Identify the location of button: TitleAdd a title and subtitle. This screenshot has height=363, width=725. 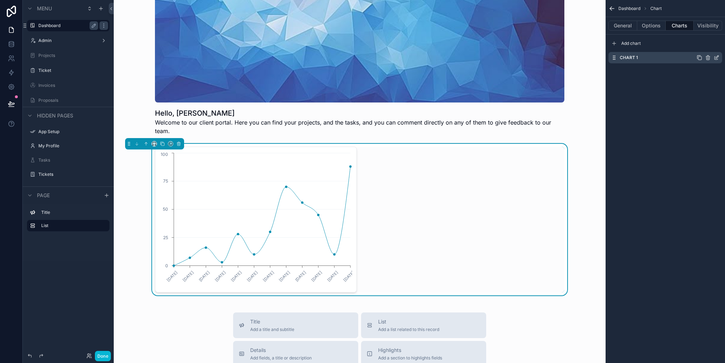
(296, 325).